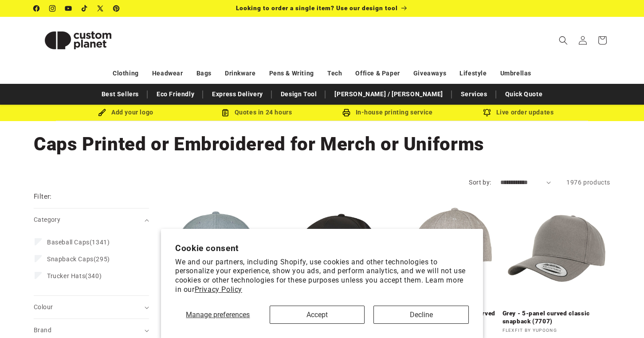 The width and height of the screenshot is (644, 338). What do you see at coordinates (317, 8) in the screenshot?
I see `span: Looking to order a single item? Use our design tool` at bounding box center [317, 8].